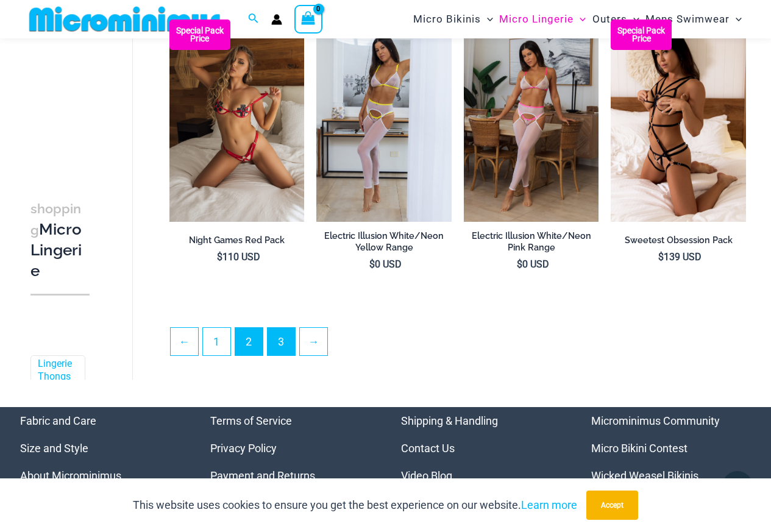 The width and height of the screenshot is (771, 532). I want to click on bdi: 139 USD, so click(679, 257).